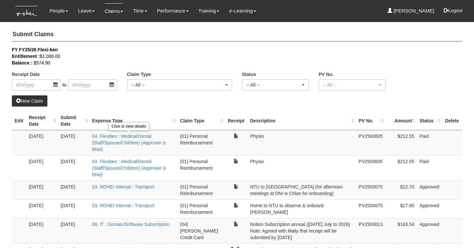 The height and width of the screenshot is (248, 474). What do you see at coordinates (242, 11) in the screenshot?
I see `a: e-Learning` at bounding box center [242, 11].